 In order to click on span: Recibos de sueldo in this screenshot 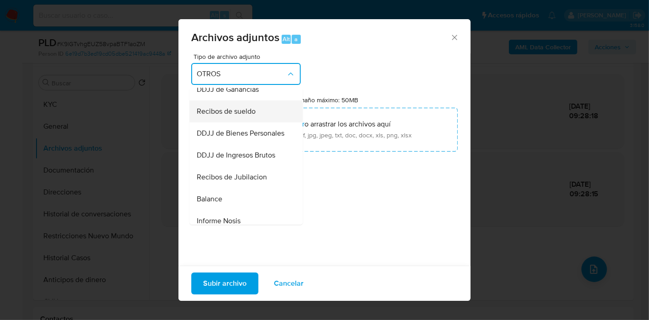, I will do `click(226, 111)`.